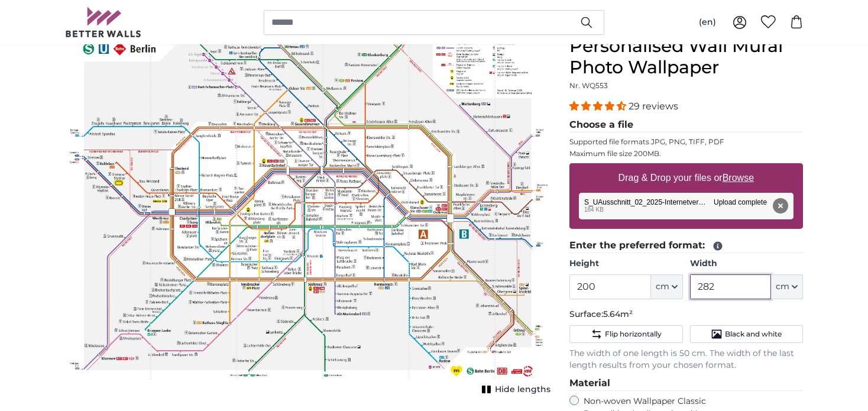 This screenshot has width=868, height=411. What do you see at coordinates (599, 106) in the screenshot?
I see `span: 4.34 stars` at bounding box center [599, 106].